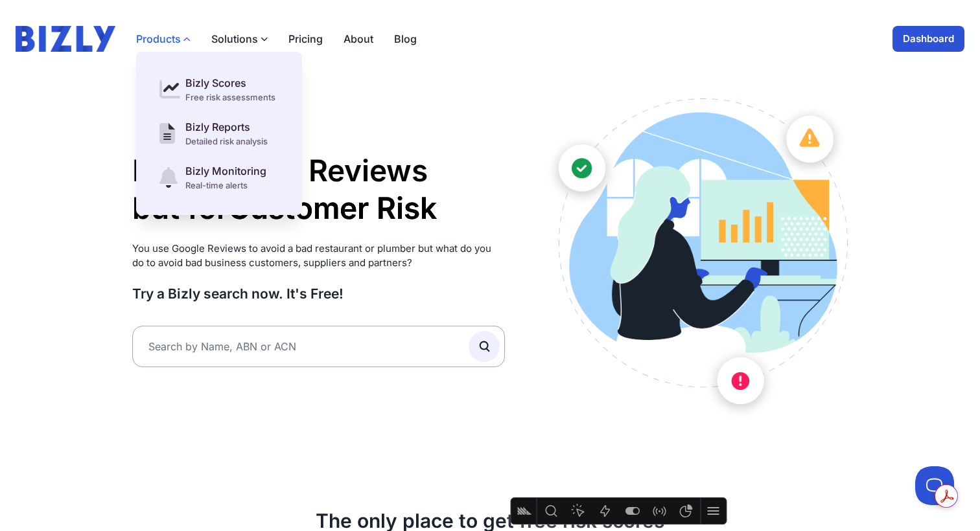 Image resolution: width=980 pixels, height=531 pixels. I want to click on a: Dashboard, so click(927, 39).